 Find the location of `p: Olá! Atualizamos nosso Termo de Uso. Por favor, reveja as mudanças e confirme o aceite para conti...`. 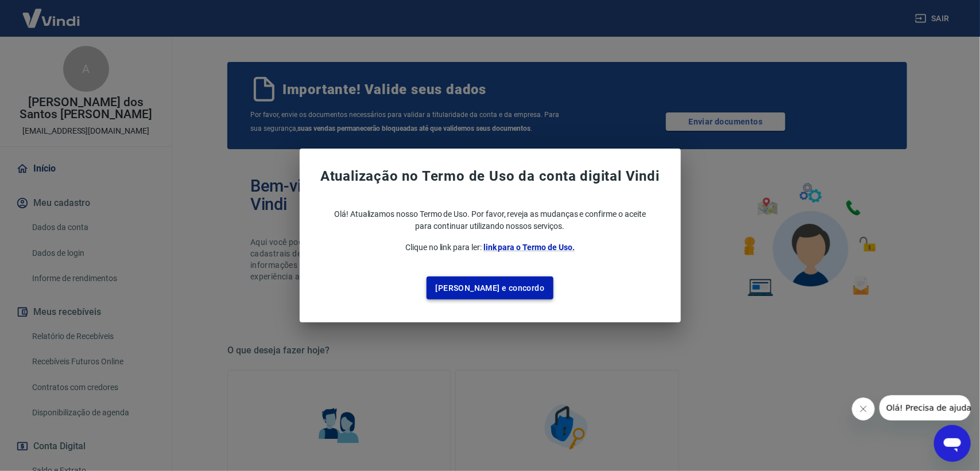

p: Olá! Atualizamos nosso Termo de Uso. Por favor, reveja as mudanças e confirme o aceite para conti... is located at coordinates (490, 220).